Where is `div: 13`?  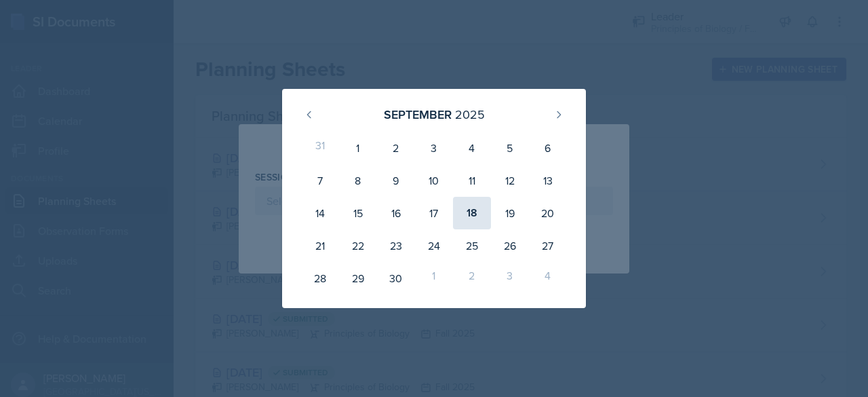 div: 13 is located at coordinates (548, 181).